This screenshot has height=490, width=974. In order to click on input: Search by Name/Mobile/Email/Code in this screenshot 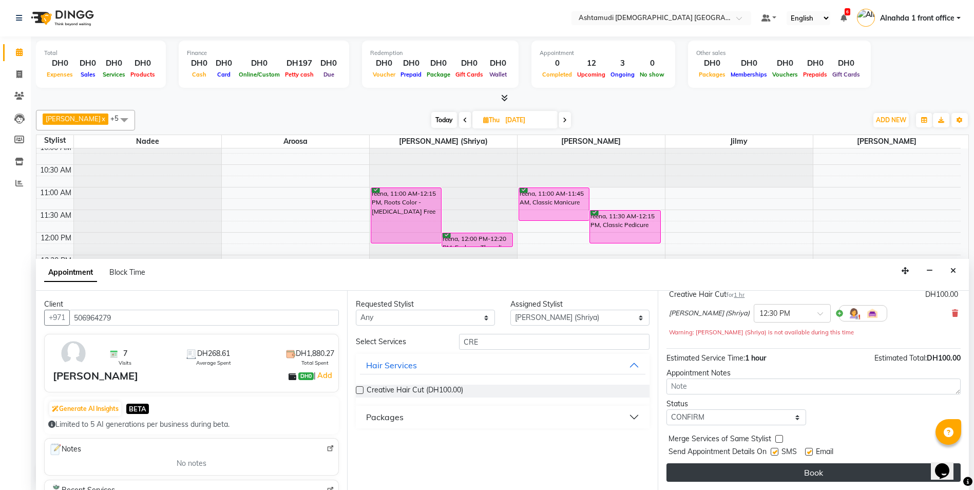, I will do `click(204, 317)`.